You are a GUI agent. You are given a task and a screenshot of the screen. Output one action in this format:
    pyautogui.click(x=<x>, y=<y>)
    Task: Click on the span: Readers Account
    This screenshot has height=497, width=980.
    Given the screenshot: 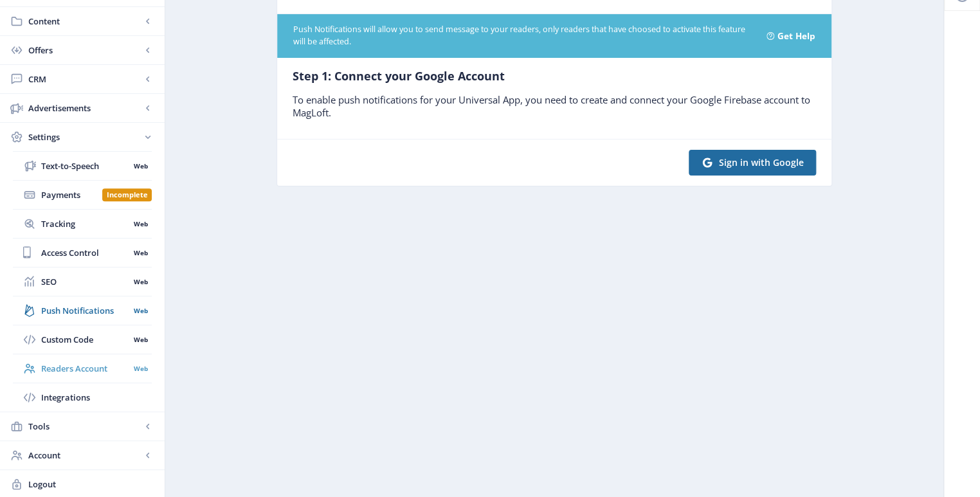 What is the action you would take?
    pyautogui.click(x=85, y=368)
    